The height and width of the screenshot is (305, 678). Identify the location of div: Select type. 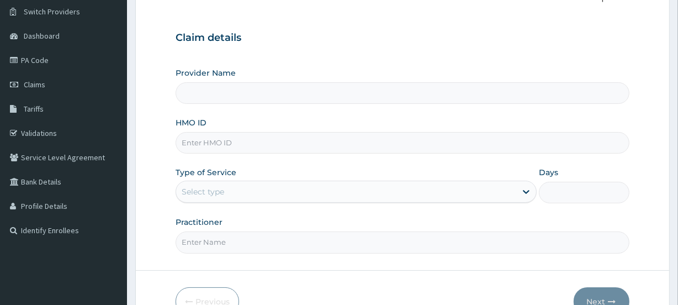
(203, 192).